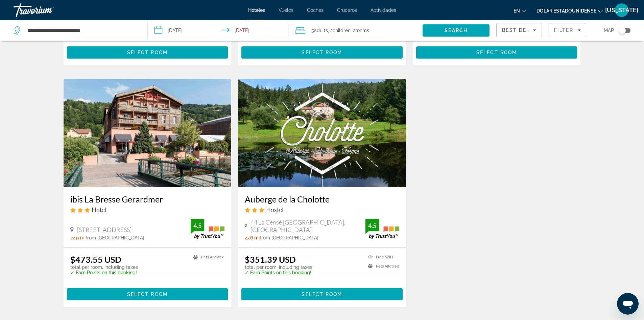  What do you see at coordinates (274, 210) in the screenshot?
I see `span: Hostel` at bounding box center [274, 210].